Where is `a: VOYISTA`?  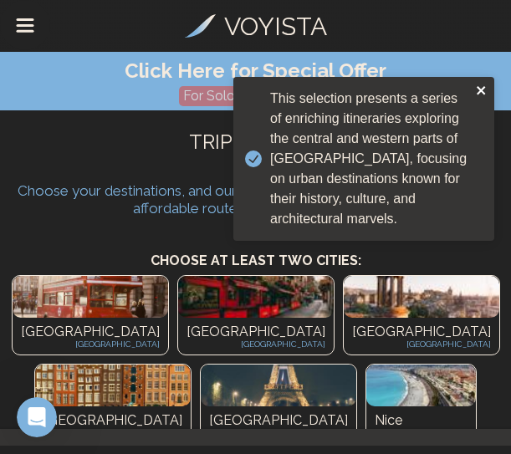
a: VOYISTA is located at coordinates (256, 26).